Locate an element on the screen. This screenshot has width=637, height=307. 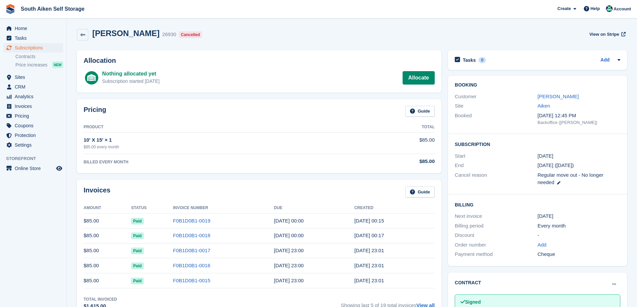
a: Price increases NEW is located at coordinates (39, 65).